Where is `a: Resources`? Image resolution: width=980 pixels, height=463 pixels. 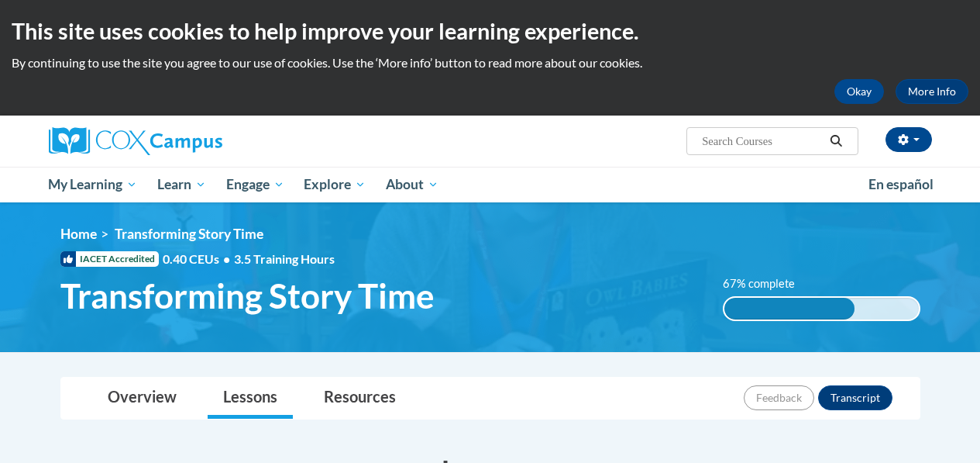 a: Resources is located at coordinates (359, 397).